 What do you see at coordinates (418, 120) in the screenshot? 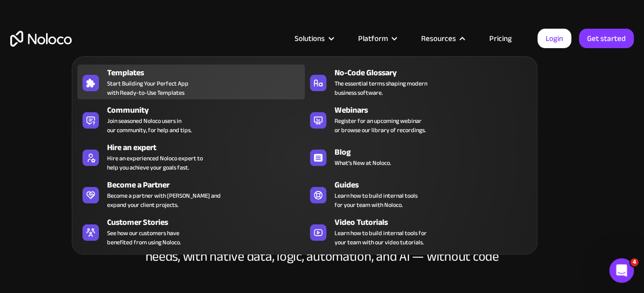
I see `a: WebinarsRegister for an upcoming webinaror browse our library of recordings.` at bounding box center [418, 120].